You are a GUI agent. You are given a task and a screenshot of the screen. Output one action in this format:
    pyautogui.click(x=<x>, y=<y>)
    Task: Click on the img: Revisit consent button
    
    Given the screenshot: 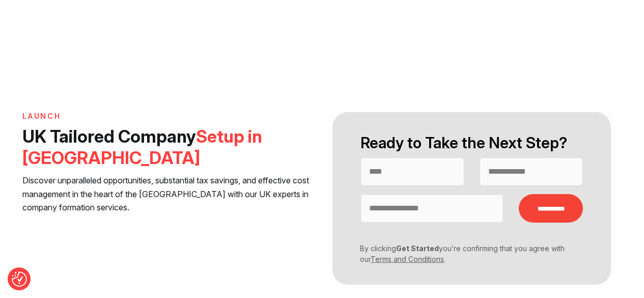 What is the action you would take?
    pyautogui.click(x=19, y=279)
    